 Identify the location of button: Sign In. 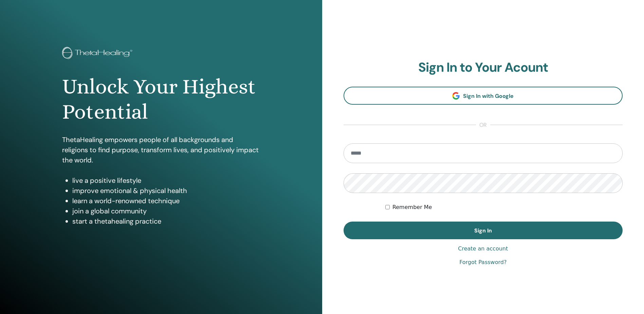
(483, 230).